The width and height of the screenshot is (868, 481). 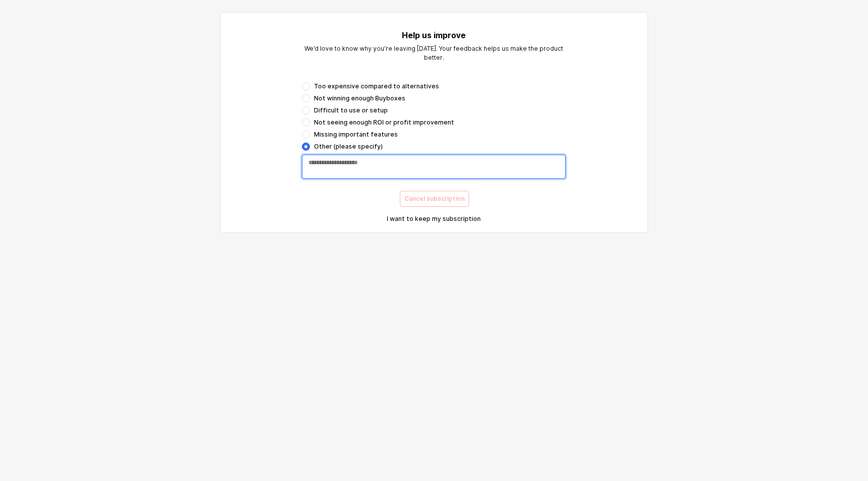 What do you see at coordinates (434, 199) in the screenshot?
I see `button: Cancel subscription` at bounding box center [434, 199].